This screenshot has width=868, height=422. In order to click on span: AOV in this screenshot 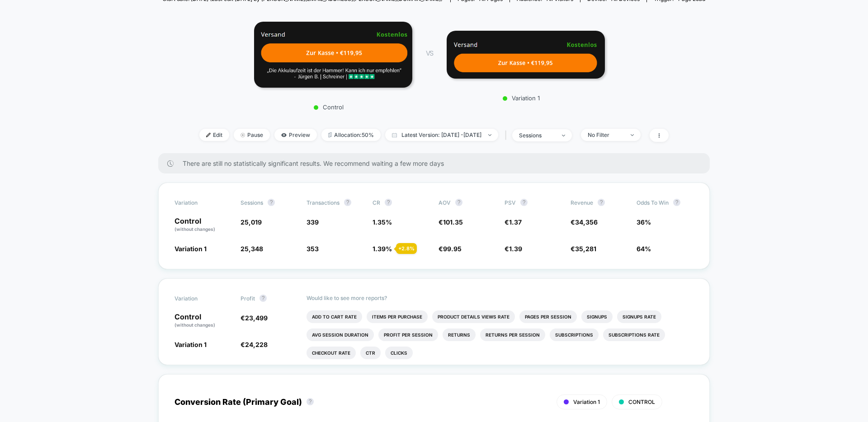, I will do `click(444, 202)`.